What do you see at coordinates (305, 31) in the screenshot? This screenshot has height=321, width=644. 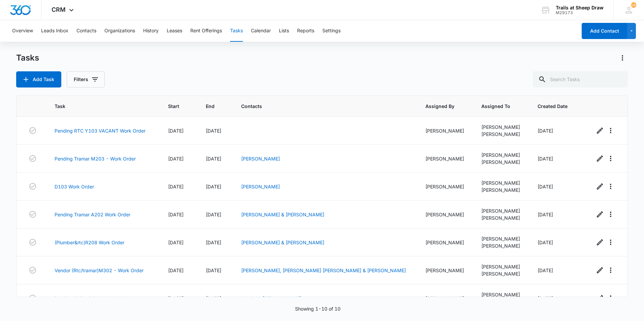 I see `button: Reports` at bounding box center [305, 31].